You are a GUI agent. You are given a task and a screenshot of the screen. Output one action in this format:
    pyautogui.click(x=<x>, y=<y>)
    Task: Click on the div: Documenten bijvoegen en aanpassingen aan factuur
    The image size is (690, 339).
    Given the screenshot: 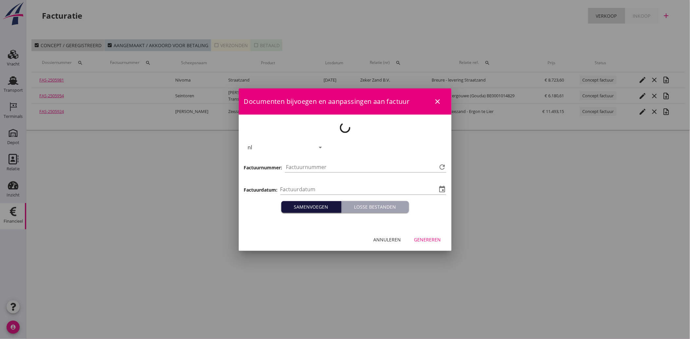 What is the action you would take?
    pyautogui.click(x=345, y=102)
    